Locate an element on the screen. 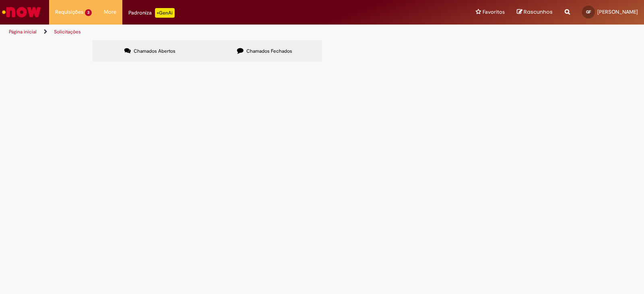  a: Página inicial is located at coordinates (22, 32).